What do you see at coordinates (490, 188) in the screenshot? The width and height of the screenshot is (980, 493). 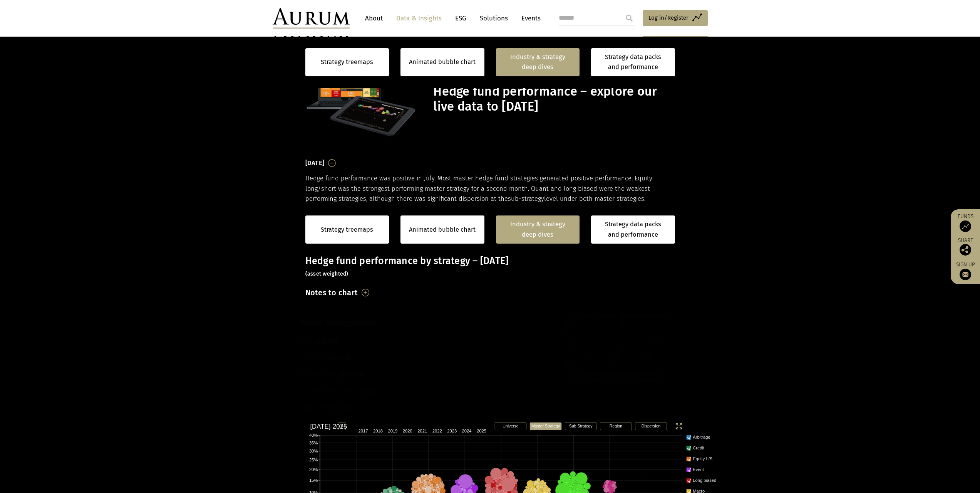 I see `p: Hedge fund performance was positive in July. Most master hedge fund strategies generated positive...` at bounding box center [490, 188].